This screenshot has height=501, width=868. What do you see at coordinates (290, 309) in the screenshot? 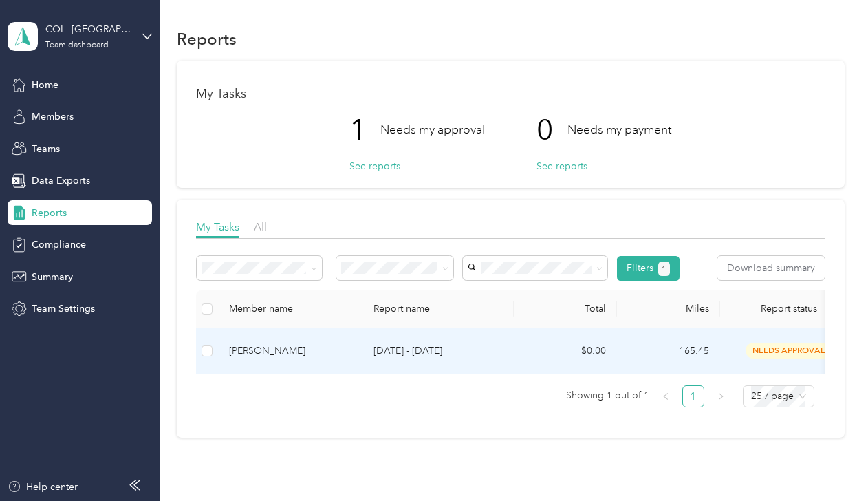
I see `th: Member name` at bounding box center [290, 309].